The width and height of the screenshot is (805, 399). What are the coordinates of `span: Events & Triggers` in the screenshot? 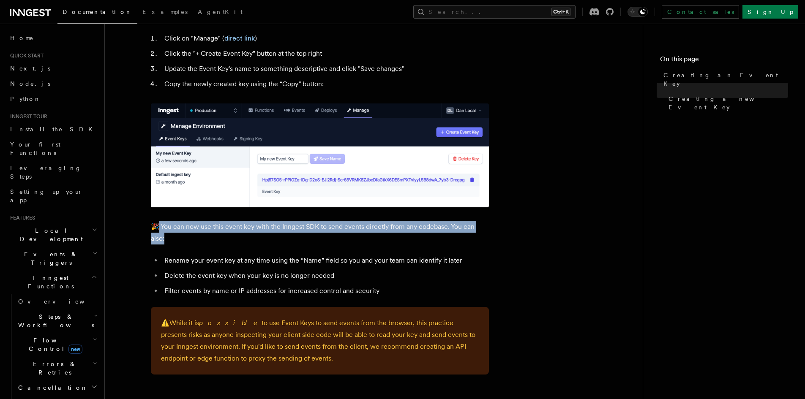 It's located at (49, 259).